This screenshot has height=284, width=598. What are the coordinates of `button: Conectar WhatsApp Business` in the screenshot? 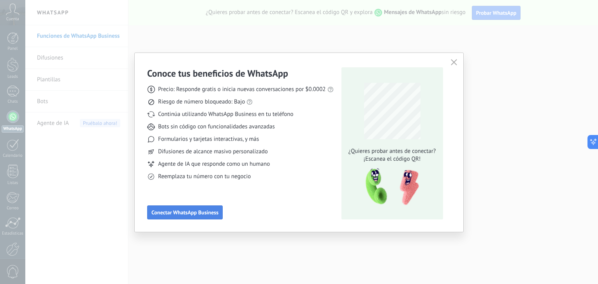 It's located at (185, 213).